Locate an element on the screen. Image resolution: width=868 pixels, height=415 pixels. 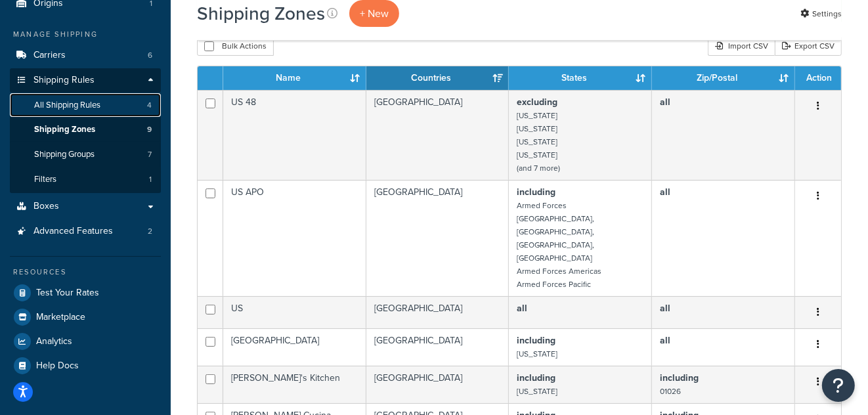
span: Test Your Rates is located at coordinates (67, 293).